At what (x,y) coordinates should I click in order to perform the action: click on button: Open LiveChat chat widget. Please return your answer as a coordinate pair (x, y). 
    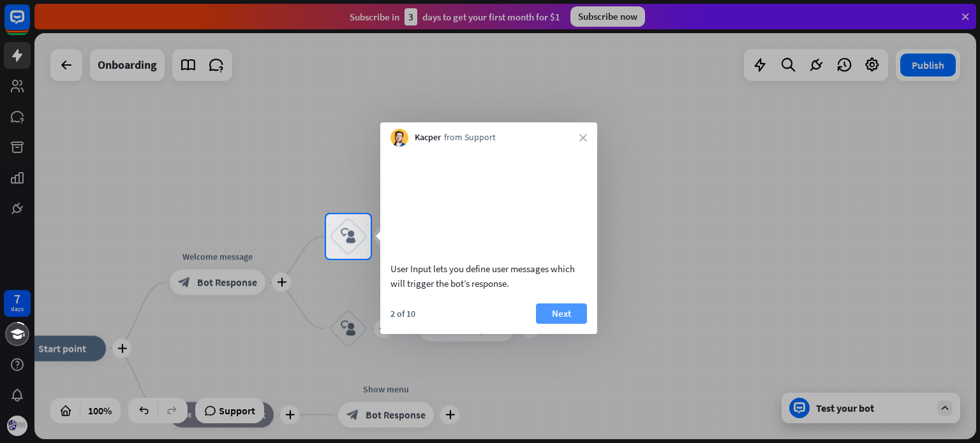
    Looking at the image, I should click on (29, 25).